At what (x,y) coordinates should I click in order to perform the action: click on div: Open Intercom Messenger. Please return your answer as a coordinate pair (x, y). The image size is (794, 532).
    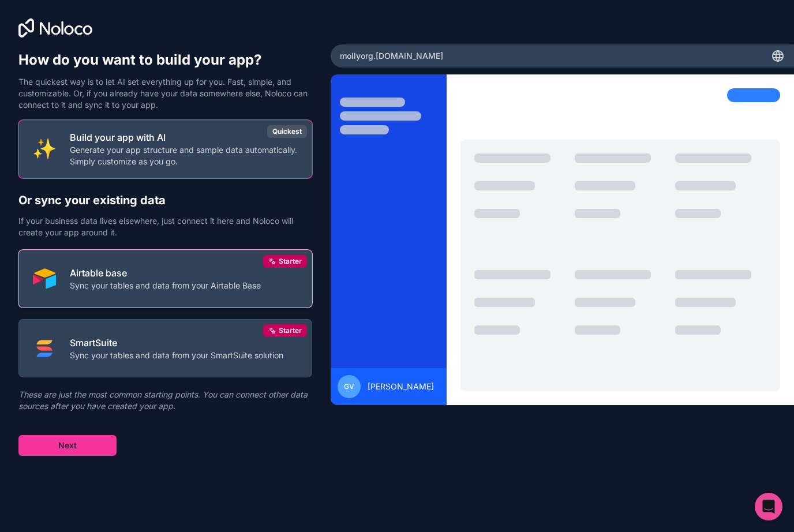
    Looking at the image, I should click on (768, 506).